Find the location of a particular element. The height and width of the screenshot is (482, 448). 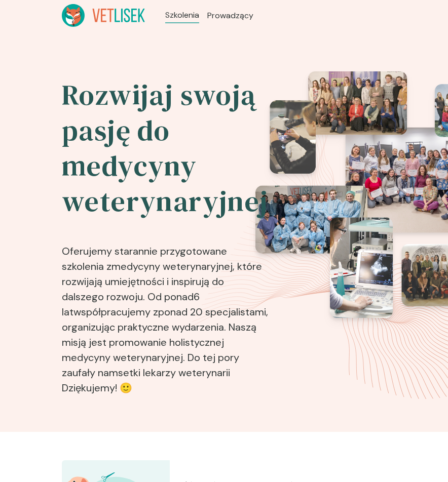

b: medycyny weterynaryjnej is located at coordinates (172, 266).